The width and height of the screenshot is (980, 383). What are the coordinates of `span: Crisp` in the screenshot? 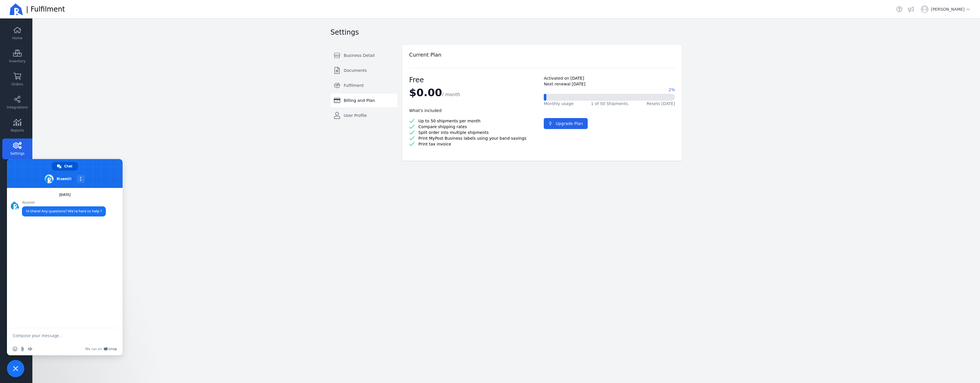 It's located at (113, 350).